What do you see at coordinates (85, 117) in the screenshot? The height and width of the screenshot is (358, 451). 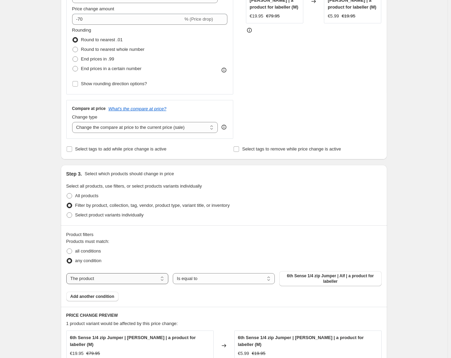 I see `span: Change type` at bounding box center [85, 117].